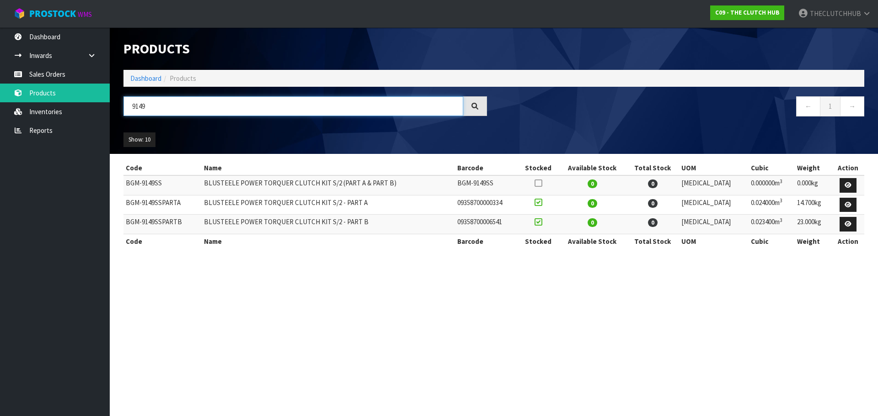 The height and width of the screenshot is (416, 878). I want to click on td: BGM-9149SSPARTB, so click(162, 224).